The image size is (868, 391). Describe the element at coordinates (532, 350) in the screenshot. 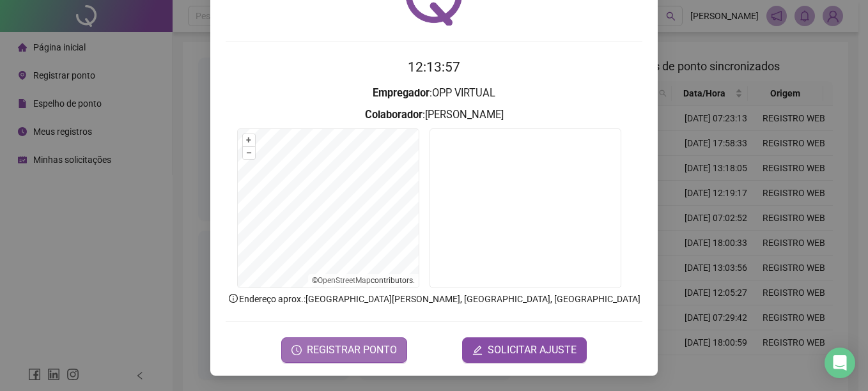

I see `span: SOLICITAR AJUSTE` at that location.